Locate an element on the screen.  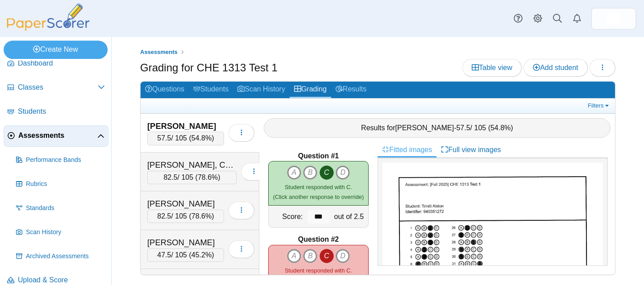
span: Students is located at coordinates (61, 111).